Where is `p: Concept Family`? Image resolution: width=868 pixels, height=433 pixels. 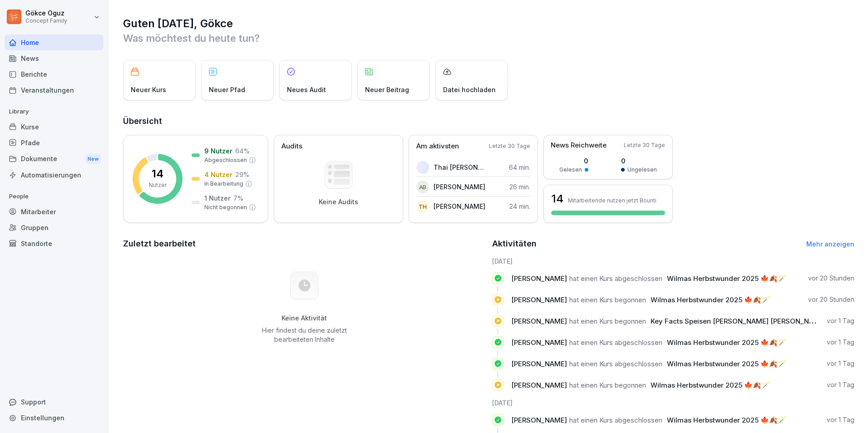 p: Concept Family is located at coordinates (47, 21).